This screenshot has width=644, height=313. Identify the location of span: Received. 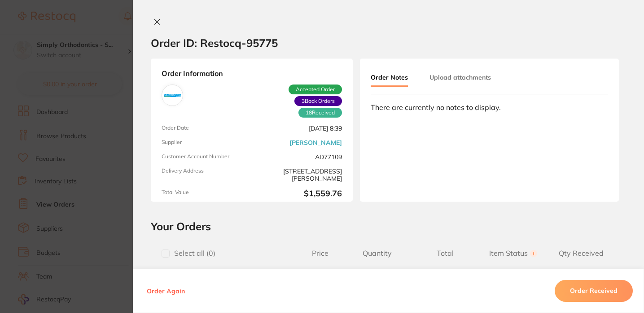
(320, 113).